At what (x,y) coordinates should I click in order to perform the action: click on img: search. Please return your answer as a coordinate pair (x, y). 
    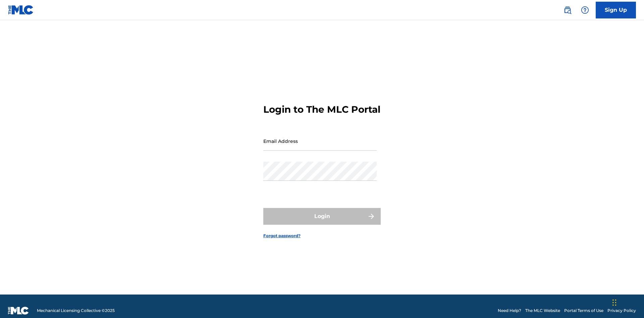
    Looking at the image, I should click on (568, 10).